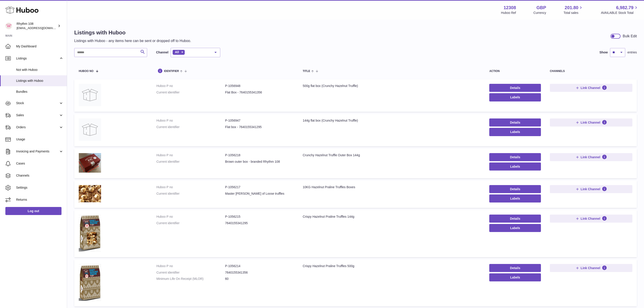  I want to click on span: Total sales, so click(573, 13).